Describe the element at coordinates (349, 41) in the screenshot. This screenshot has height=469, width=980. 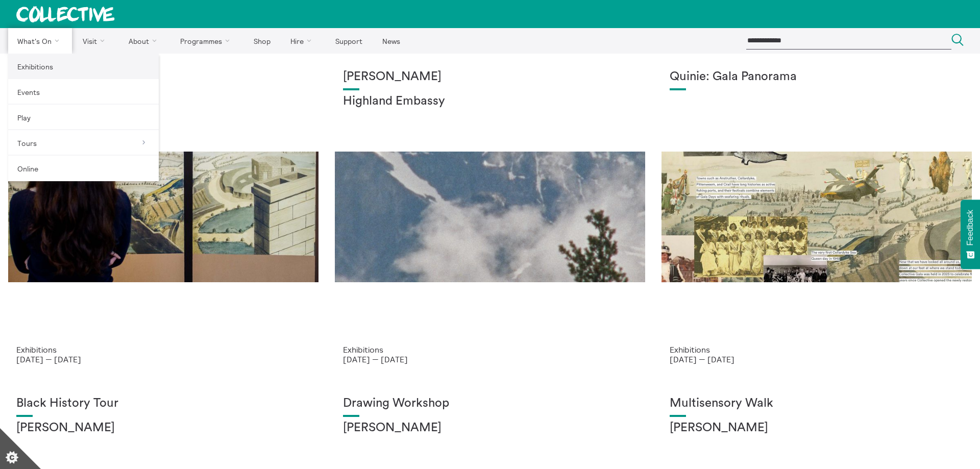
I see `a: Support` at that location.